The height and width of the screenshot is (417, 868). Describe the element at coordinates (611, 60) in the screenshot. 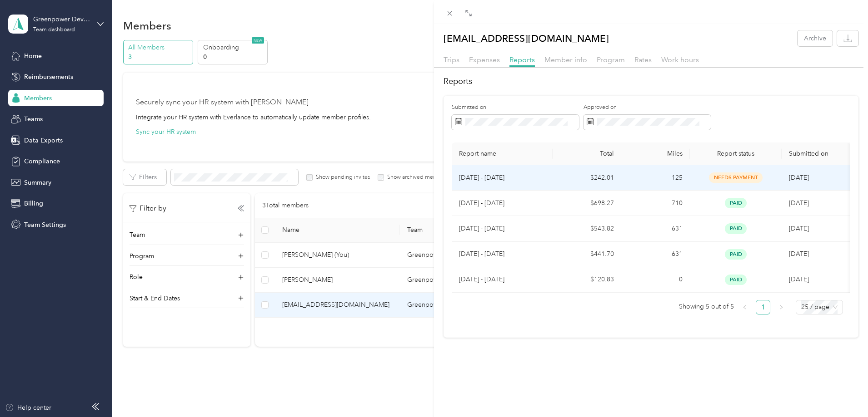

I see `span: Program` at that location.